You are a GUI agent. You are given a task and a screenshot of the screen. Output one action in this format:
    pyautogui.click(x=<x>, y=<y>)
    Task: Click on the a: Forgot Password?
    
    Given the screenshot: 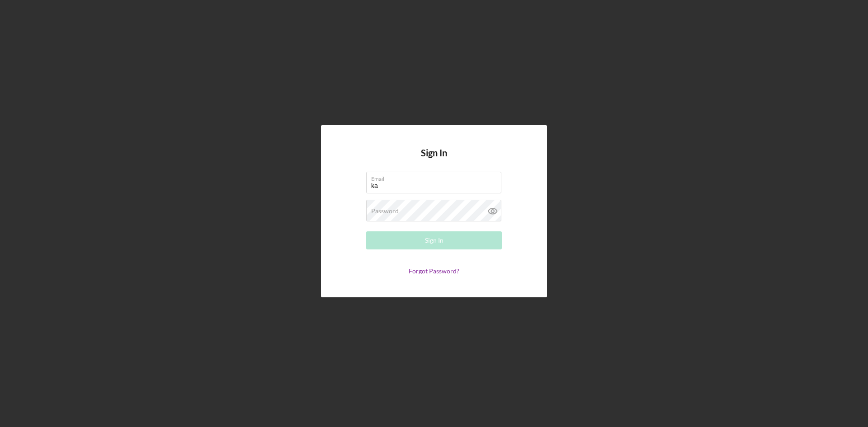 What is the action you would take?
    pyautogui.click(x=434, y=270)
    